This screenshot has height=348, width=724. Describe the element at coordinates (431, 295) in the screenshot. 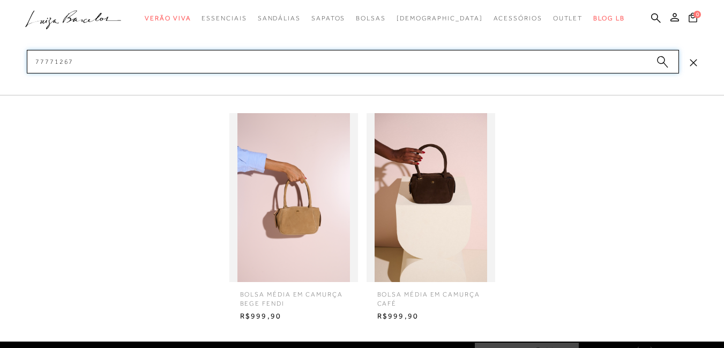

I see `span: BOLSA MÉDIA EM CAMURÇA CAFÉ` at that location.